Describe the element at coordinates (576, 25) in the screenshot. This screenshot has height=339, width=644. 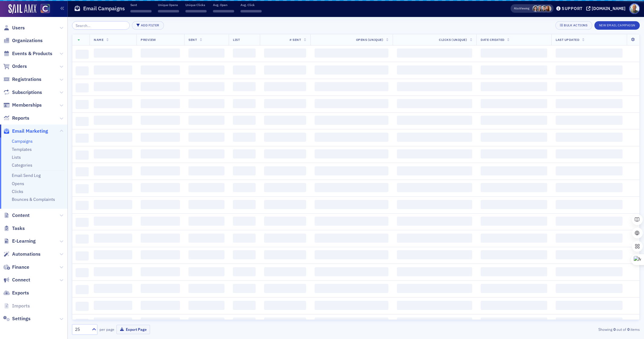
I see `div: Bulk Actions` at that location.